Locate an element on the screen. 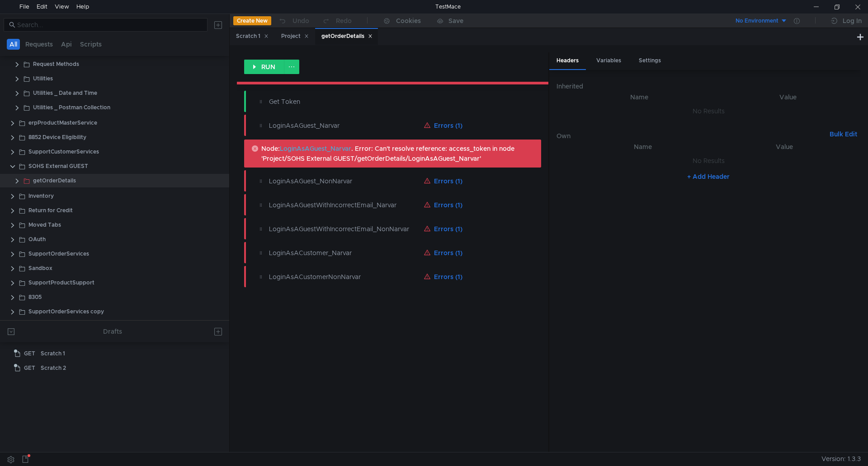 This screenshot has height=466, width=868. div: Settings is located at coordinates (650, 60).